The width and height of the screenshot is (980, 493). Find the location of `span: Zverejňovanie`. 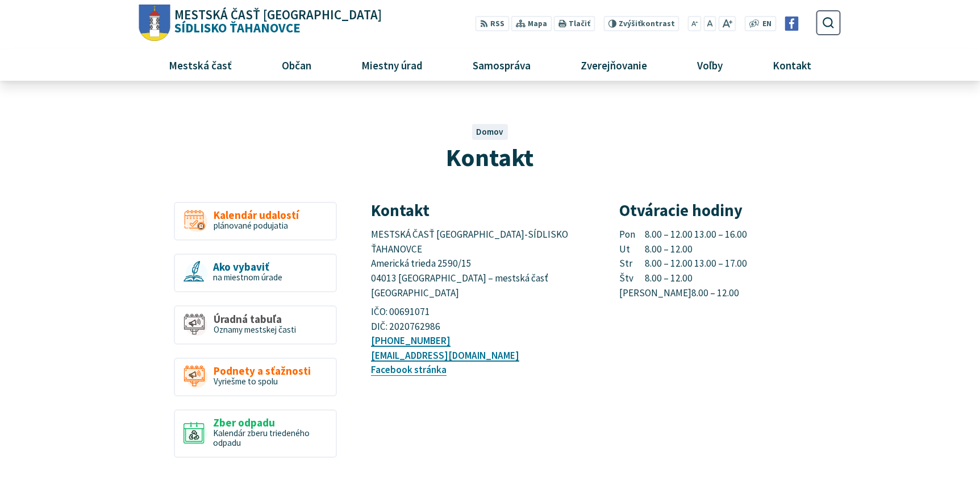

span: Zverejňovanie is located at coordinates (613, 65).